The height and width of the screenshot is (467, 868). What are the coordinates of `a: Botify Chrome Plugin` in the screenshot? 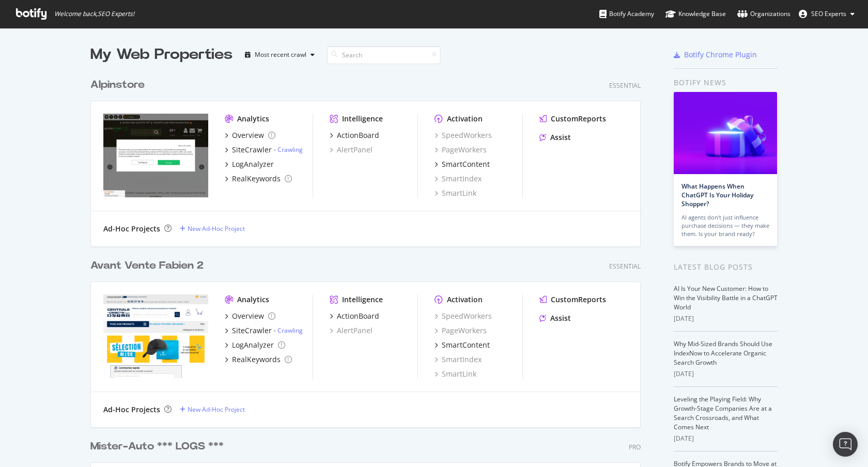 It's located at (715, 55).